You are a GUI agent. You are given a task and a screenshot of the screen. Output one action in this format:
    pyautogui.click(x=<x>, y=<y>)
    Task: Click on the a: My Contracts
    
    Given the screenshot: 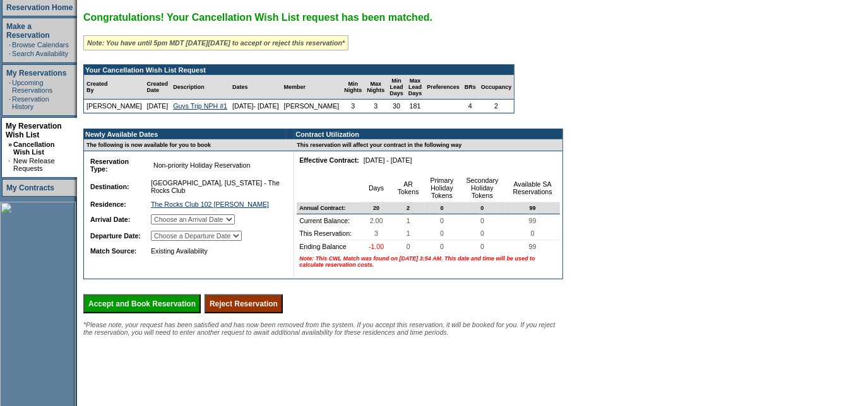 What is the action you would take?
    pyautogui.click(x=30, y=188)
    